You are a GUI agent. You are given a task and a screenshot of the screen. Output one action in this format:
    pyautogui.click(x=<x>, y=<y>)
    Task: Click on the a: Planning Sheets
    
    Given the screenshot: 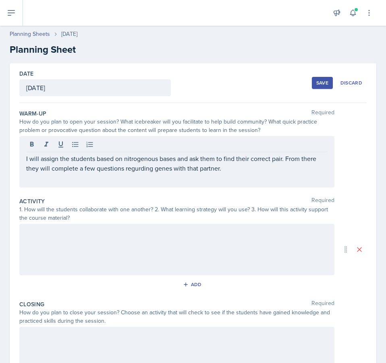 What is the action you would take?
    pyautogui.click(x=30, y=34)
    